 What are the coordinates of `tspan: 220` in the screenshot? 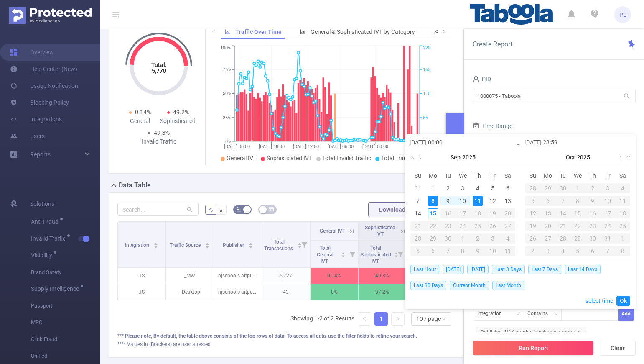 It's located at (427, 48).